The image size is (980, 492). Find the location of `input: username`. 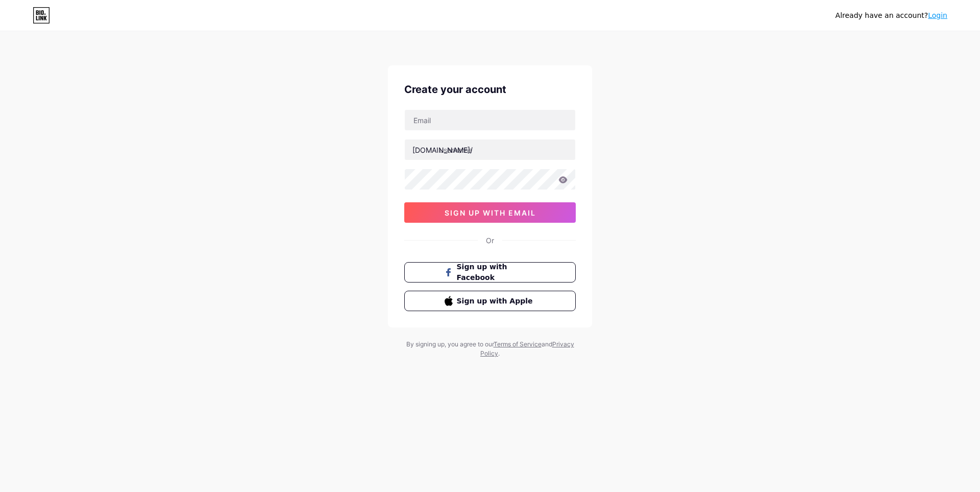

input: username is located at coordinates (490, 150).